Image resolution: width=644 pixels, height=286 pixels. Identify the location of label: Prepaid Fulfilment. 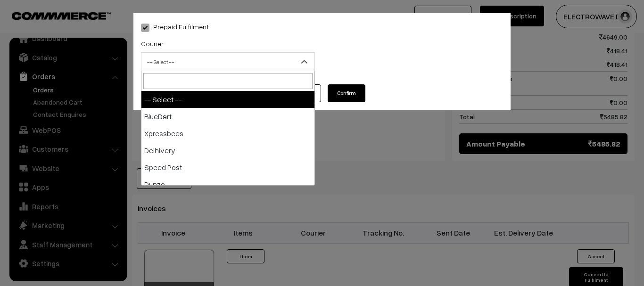
(175, 27).